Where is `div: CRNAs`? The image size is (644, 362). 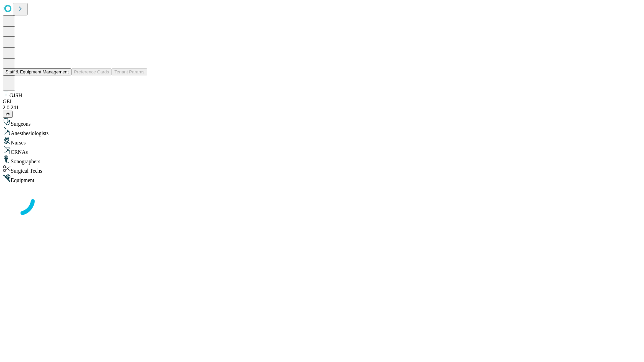 div: CRNAs is located at coordinates (322, 150).